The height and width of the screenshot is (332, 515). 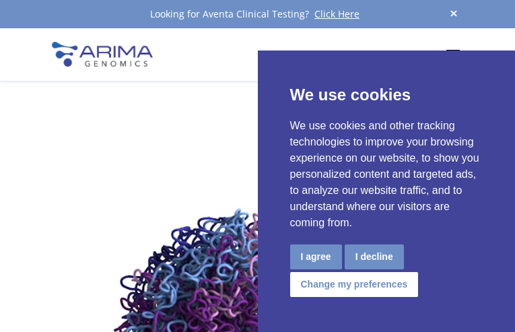 What do you see at coordinates (316, 256) in the screenshot?
I see `button: I agree` at bounding box center [316, 256].